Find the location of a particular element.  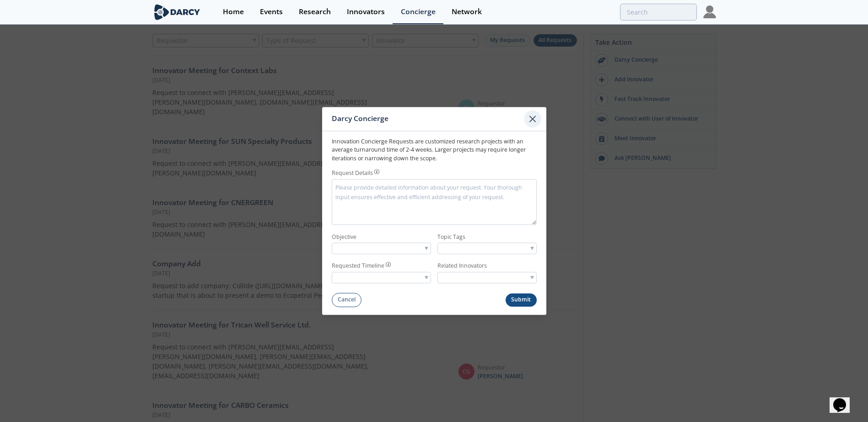

label: Related Innovators is located at coordinates (486, 267).